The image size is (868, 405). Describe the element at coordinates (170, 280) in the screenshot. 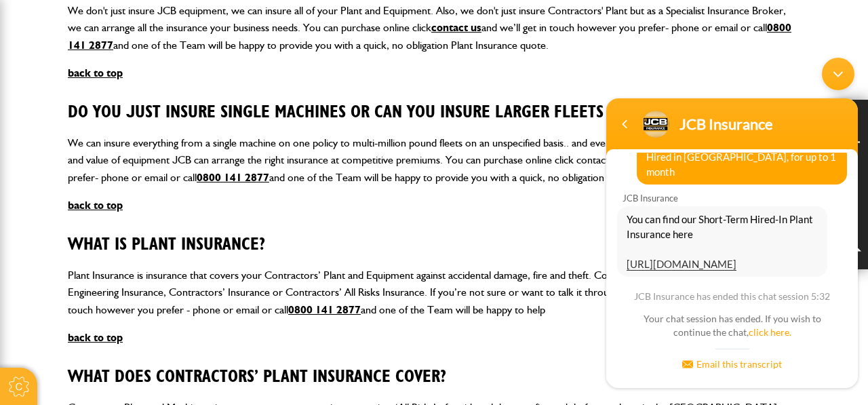

I see `a: click here.` at that location.